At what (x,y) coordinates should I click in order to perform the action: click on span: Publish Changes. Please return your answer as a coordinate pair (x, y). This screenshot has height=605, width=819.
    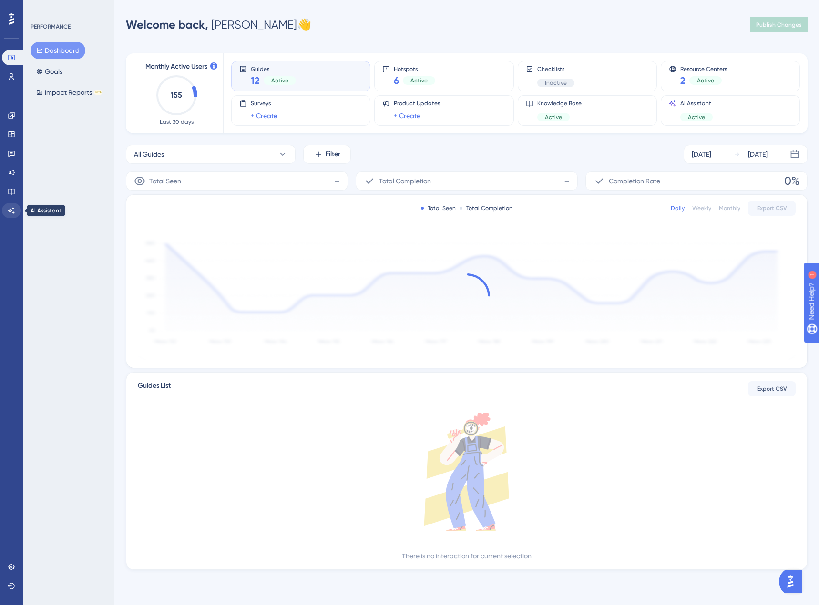
    Looking at the image, I should click on (779, 25).